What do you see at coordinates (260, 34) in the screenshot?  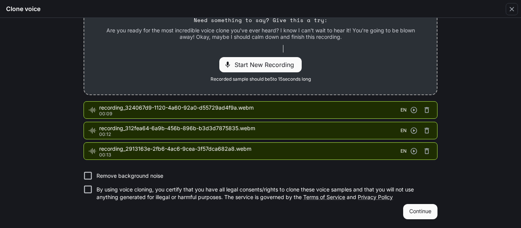 I see `p: Are you ready for the most incredible voice clone you've ever heard? I know I can't wait to hear ...` at bounding box center [260, 34].